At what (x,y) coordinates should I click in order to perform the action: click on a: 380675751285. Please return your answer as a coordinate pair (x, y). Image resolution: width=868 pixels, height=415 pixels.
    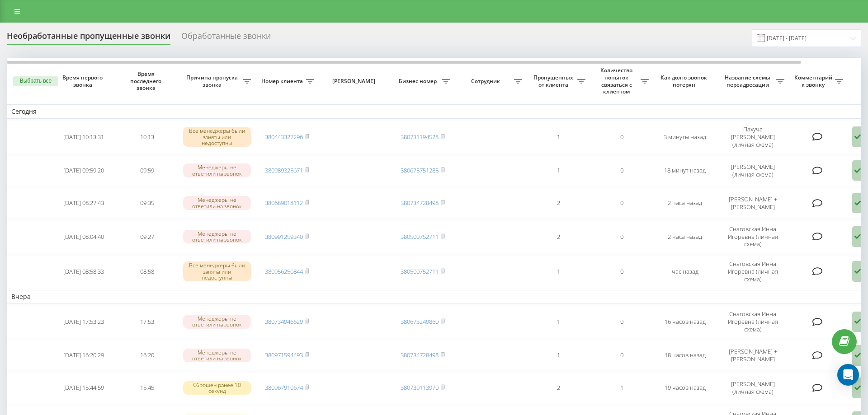
    Looking at the image, I should click on (419, 171).